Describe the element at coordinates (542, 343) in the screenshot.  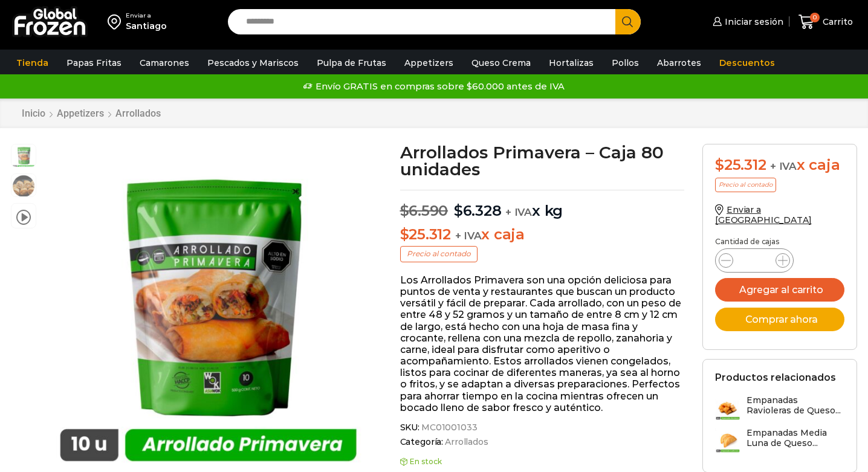
I see `p: Los Arrollados Primavera son una opción deliciosa para puntos de venta y restaurantes que buscan ...` at that location.